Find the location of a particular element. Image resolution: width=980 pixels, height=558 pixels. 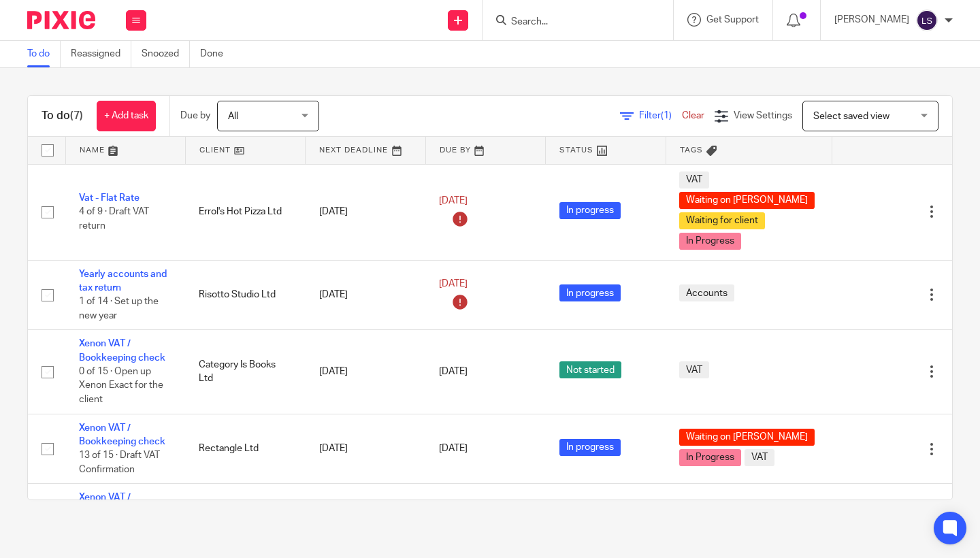

span: Waiting for client is located at coordinates (722, 220).